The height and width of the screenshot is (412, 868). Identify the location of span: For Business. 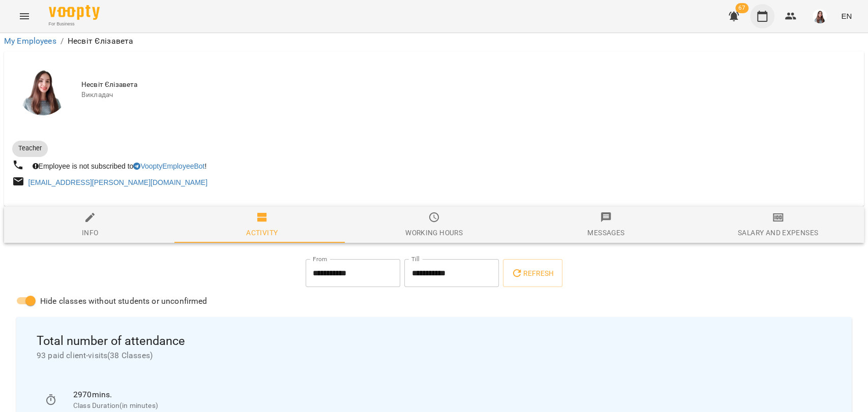
(74, 24).